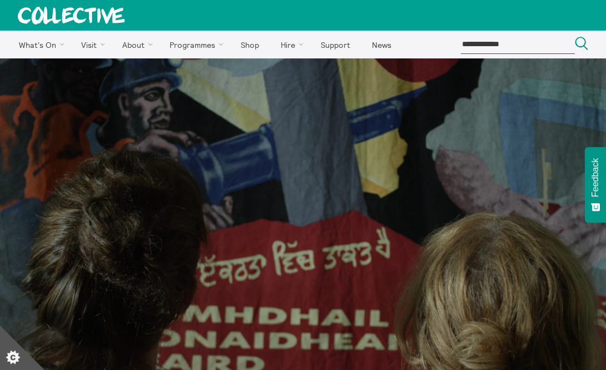  Describe the element at coordinates (135, 44) in the screenshot. I see `a: About` at that location.